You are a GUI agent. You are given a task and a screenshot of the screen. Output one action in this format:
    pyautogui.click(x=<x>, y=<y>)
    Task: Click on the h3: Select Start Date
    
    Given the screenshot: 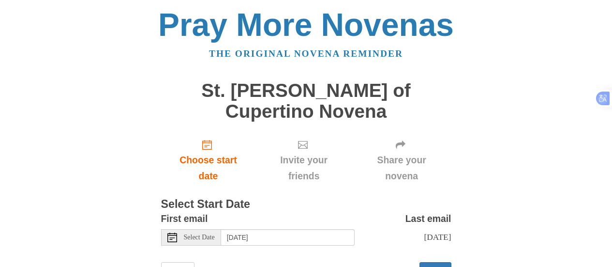 What is the action you would take?
    pyautogui.click(x=306, y=204)
    